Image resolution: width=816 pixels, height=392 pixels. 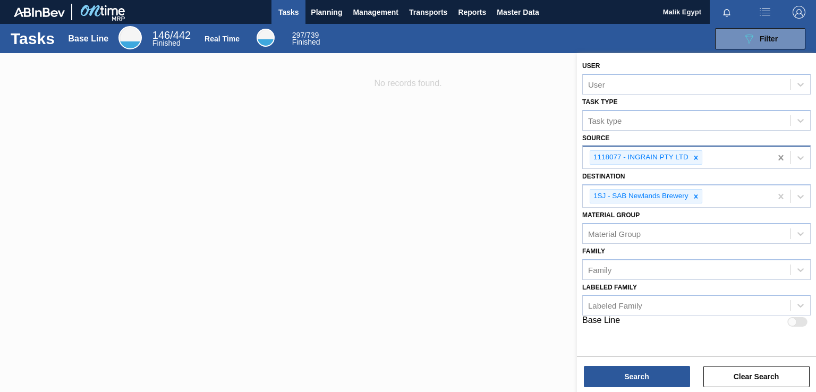 What do you see at coordinates (161, 35) in the screenshot?
I see `span: 146` at bounding box center [161, 35].